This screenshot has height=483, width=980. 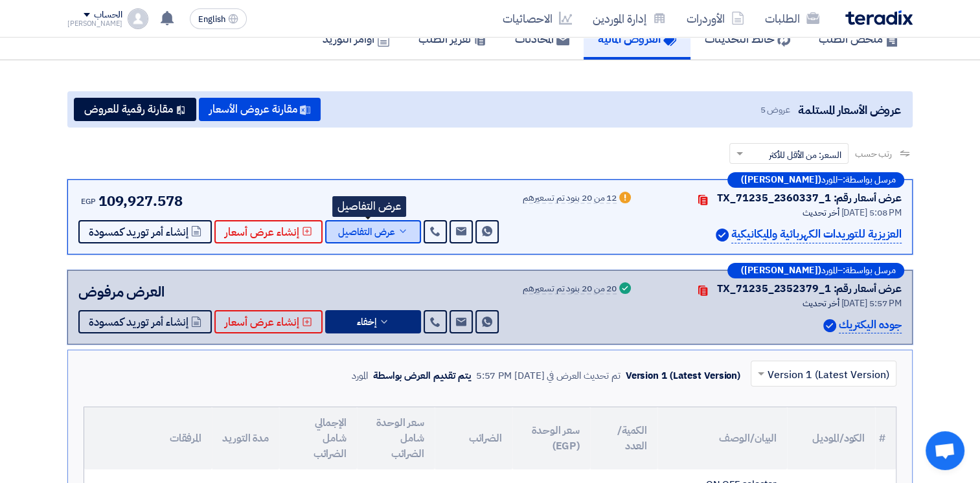 I want to click on h5: تقرير الطلب, so click(x=452, y=39).